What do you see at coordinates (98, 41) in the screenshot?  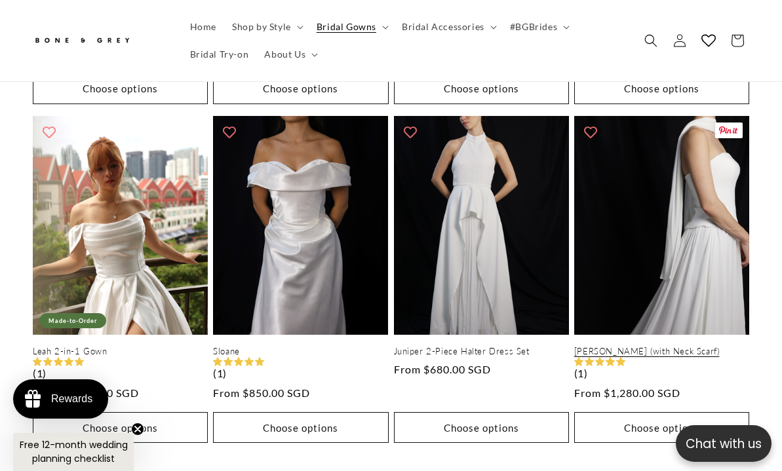 I see `a: Bone and Grey Bridal` at bounding box center [98, 41].